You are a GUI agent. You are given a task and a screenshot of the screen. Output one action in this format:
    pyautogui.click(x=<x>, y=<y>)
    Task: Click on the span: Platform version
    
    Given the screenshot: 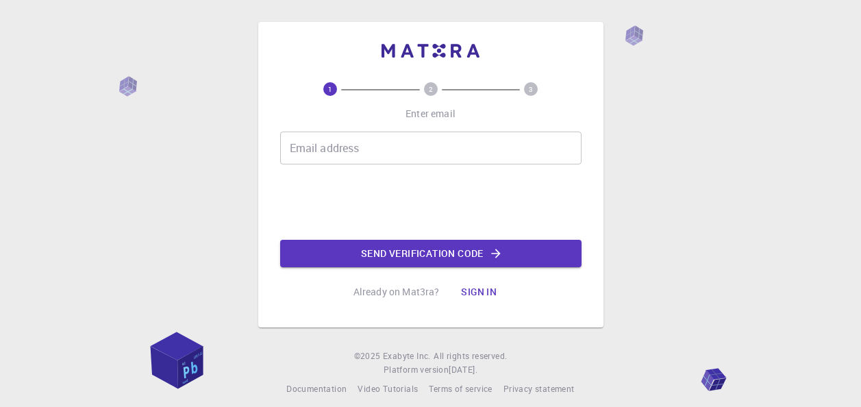 What is the action you would take?
    pyautogui.click(x=416, y=370)
    